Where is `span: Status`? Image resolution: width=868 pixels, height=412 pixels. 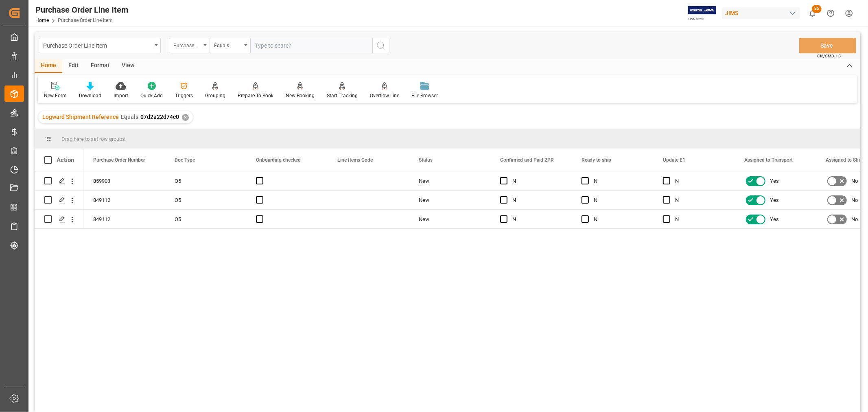 span: Status is located at coordinates (426, 160).